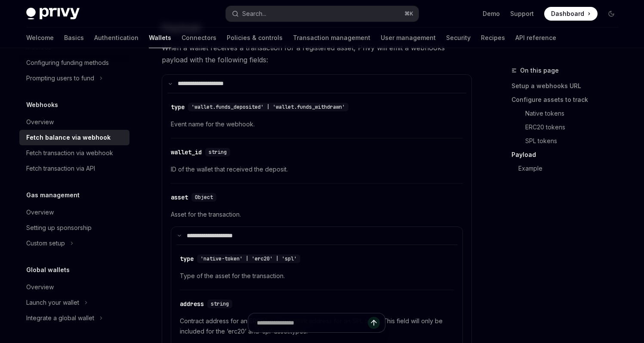  I want to click on div: Custom setup, so click(46, 243).